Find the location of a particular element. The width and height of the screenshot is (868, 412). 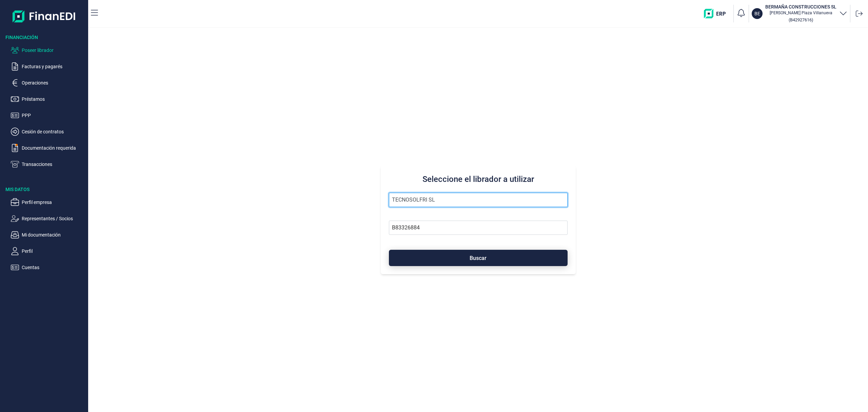

p: Préstamos is located at coordinates (53, 99).